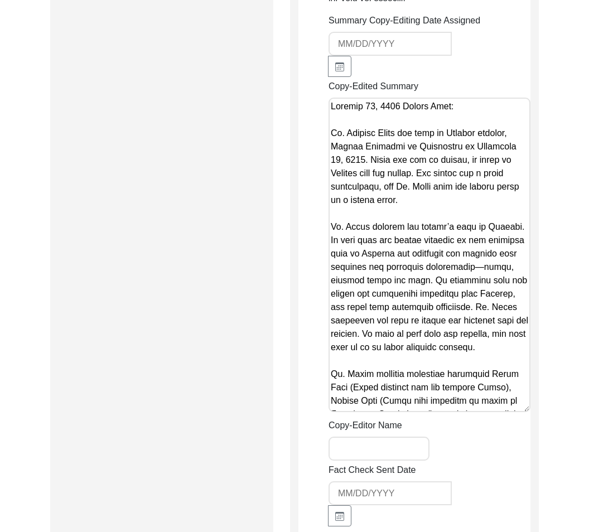 Image resolution: width=589 pixels, height=532 pixels. I want to click on label: Copy-Edited Summary, so click(373, 86).